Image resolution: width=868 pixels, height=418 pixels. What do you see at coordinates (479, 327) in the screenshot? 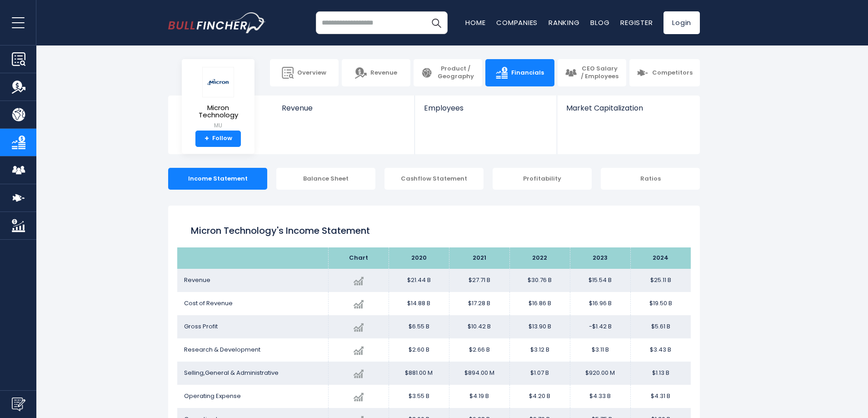
I see `td: $10.42 B` at bounding box center [479, 327].